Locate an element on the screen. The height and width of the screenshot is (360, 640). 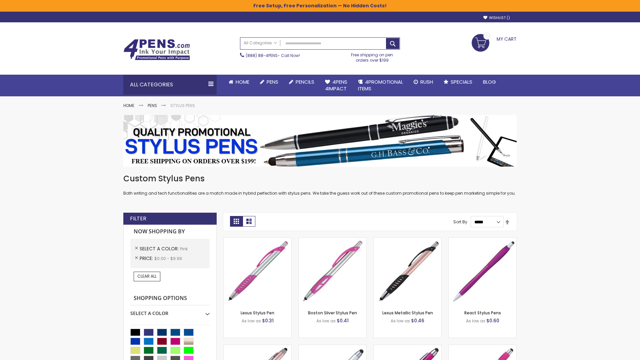
div: All Categories is located at coordinates (170, 85).